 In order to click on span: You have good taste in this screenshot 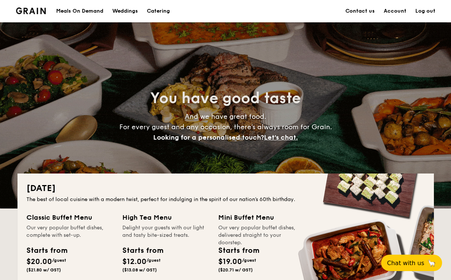, I will do `click(225, 98)`.